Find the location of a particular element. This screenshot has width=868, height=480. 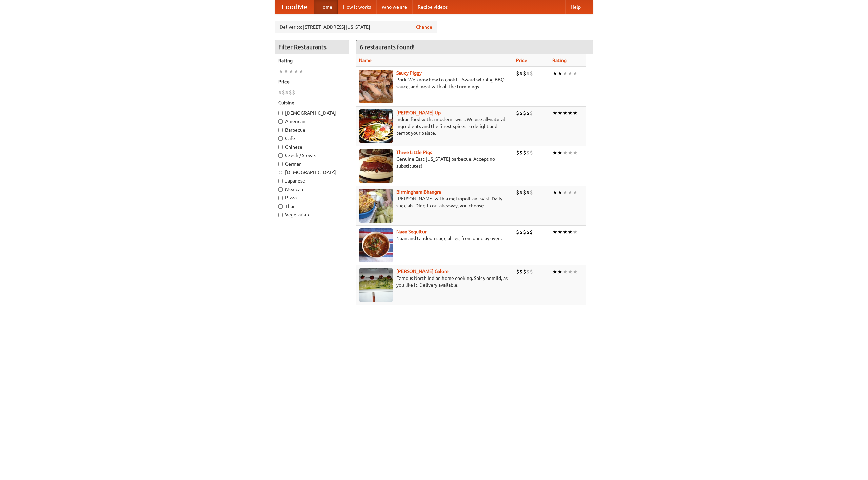

label: Thai is located at coordinates (312, 206).